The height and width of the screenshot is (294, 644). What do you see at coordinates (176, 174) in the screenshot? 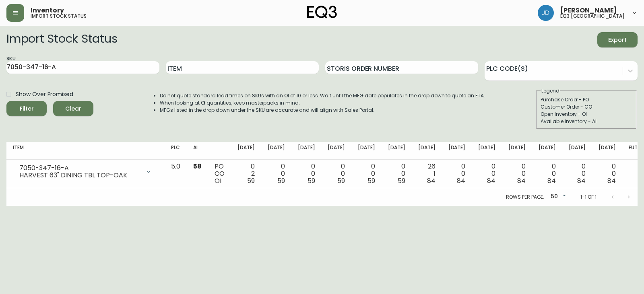
I see `td: 5.0` at bounding box center [176, 174].